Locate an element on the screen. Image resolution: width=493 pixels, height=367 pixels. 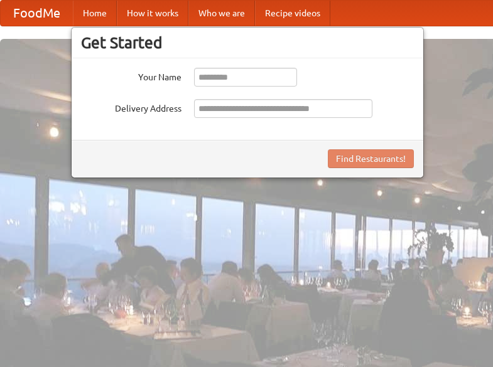
a: Home is located at coordinates (95, 13).